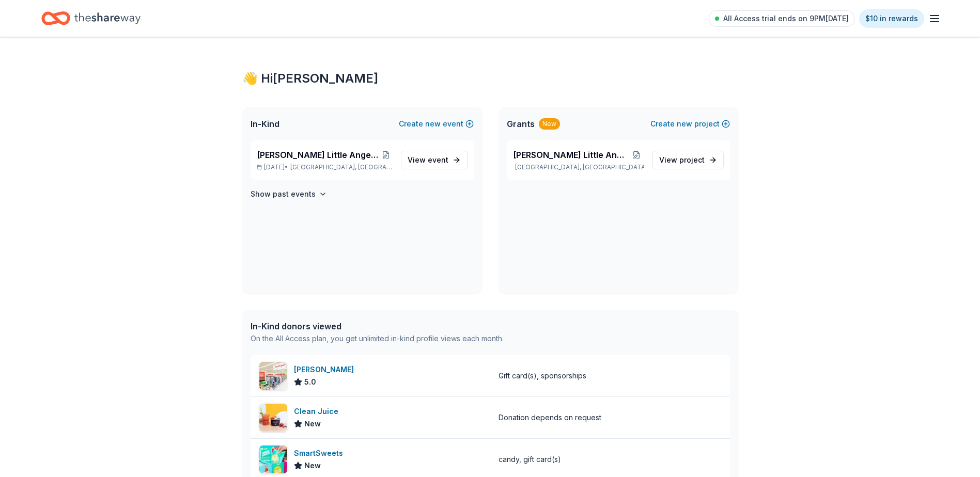 This screenshot has height=477, width=980. What do you see at coordinates (436, 124) in the screenshot?
I see `button: Createnewevent` at bounding box center [436, 124].